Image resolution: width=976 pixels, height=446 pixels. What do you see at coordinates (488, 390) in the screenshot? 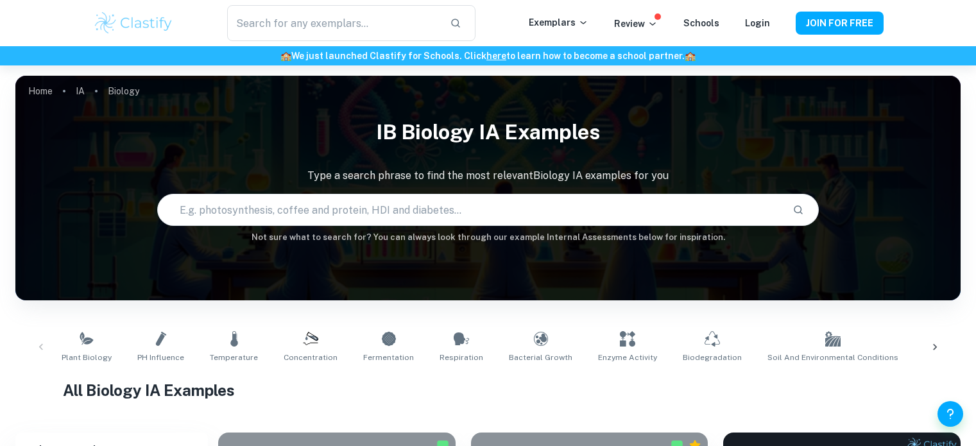
I see `h1: All Biology IA Examples` at bounding box center [488, 390].